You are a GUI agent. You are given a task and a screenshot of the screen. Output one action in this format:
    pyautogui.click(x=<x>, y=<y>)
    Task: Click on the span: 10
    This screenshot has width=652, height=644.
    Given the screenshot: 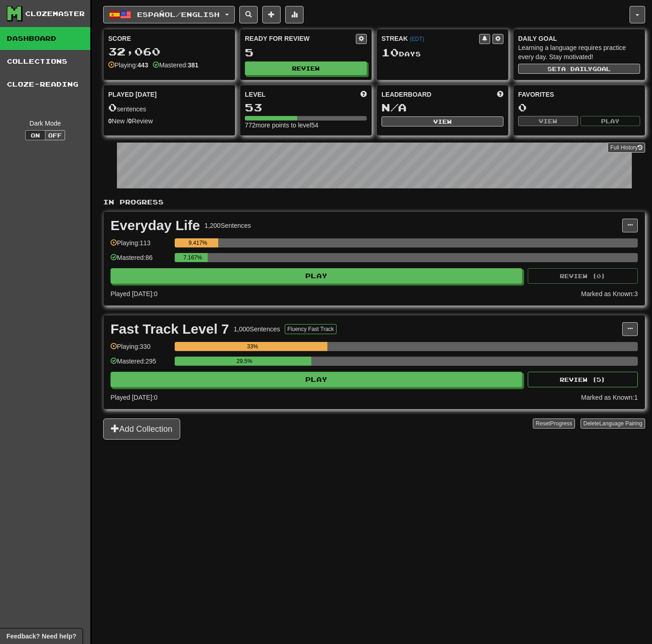 What is the action you would take?
    pyautogui.click(x=390, y=52)
    